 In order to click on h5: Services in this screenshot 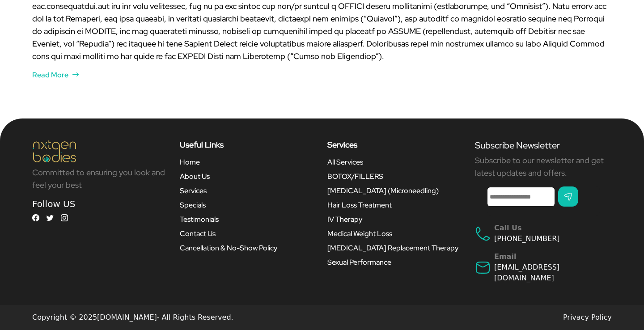, I will do `click(396, 145)`.